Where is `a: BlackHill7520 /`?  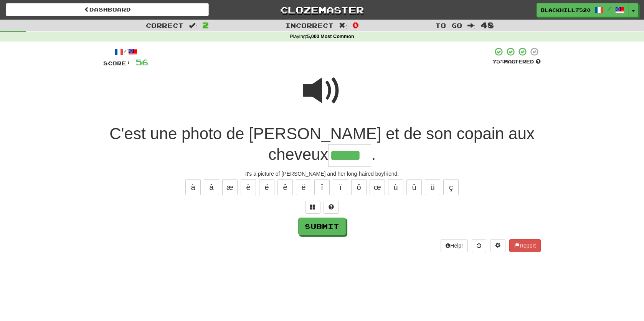 a: BlackHill7520 / is located at coordinates (582, 10).